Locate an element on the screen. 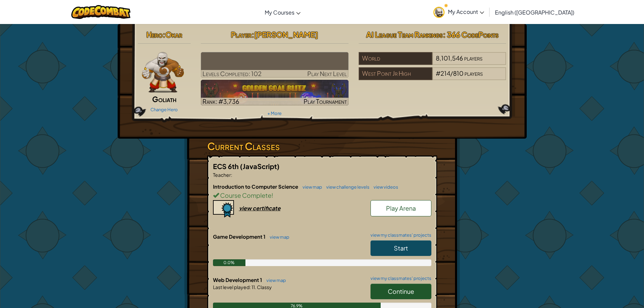 The image size is (644, 308). a: CodeCombat logo is located at coordinates (101, 12).